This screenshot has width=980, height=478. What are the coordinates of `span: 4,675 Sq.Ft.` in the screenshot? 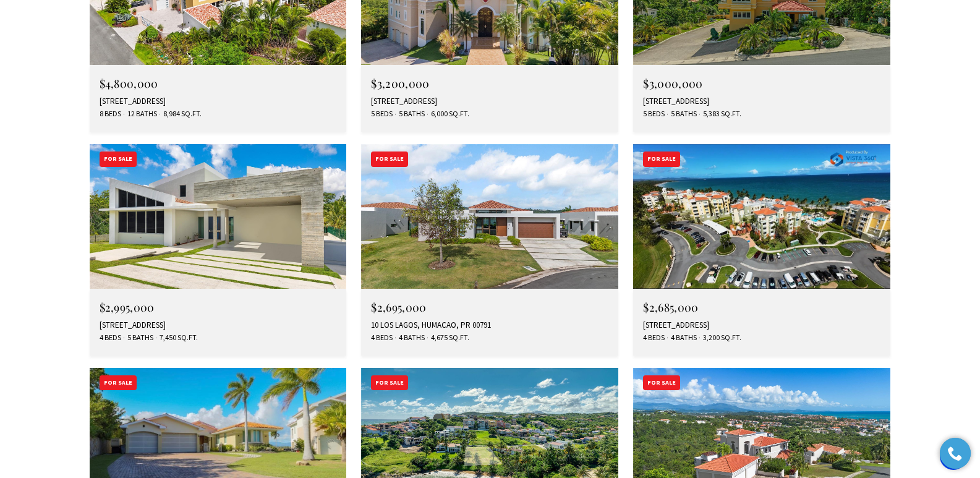 It's located at (448, 338).